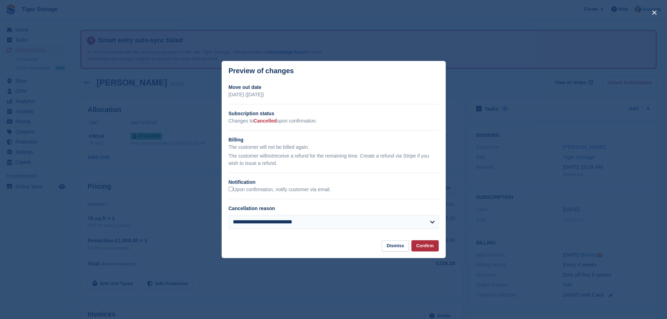 This screenshot has width=667, height=319. What do you see at coordinates (231, 189) in the screenshot?
I see `input: Upon confirmation, notify customer via email.` at bounding box center [231, 189].